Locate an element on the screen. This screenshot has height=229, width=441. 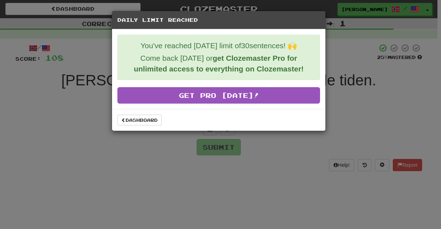
a: Dashboard is located at coordinates (140, 120).